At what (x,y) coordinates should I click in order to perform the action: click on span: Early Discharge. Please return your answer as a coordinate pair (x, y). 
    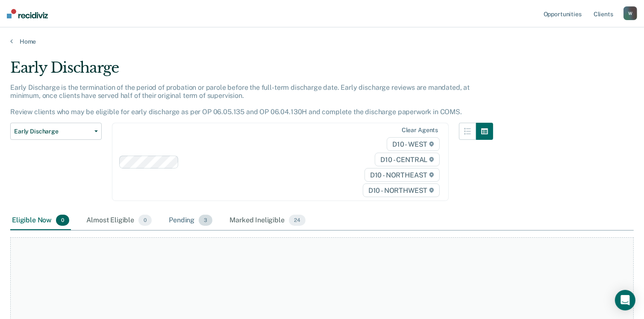
    Looking at the image, I should click on (53, 131).